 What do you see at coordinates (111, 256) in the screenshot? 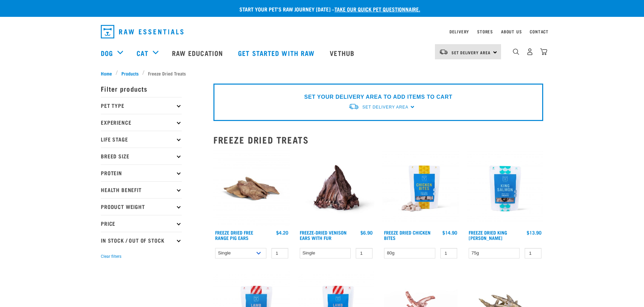
I see `button: Clear filters` at bounding box center [111, 256].